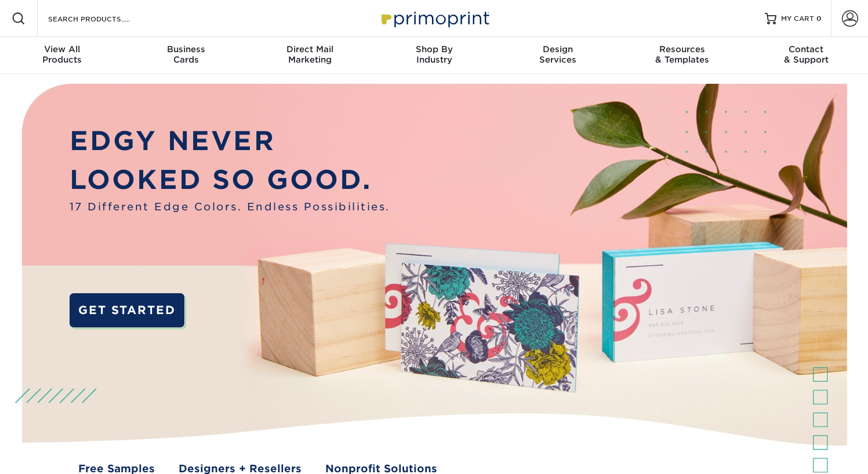 This screenshot has height=474, width=868. Describe the element at coordinates (186, 55) in the screenshot. I see `a: BusinessCards` at that location.